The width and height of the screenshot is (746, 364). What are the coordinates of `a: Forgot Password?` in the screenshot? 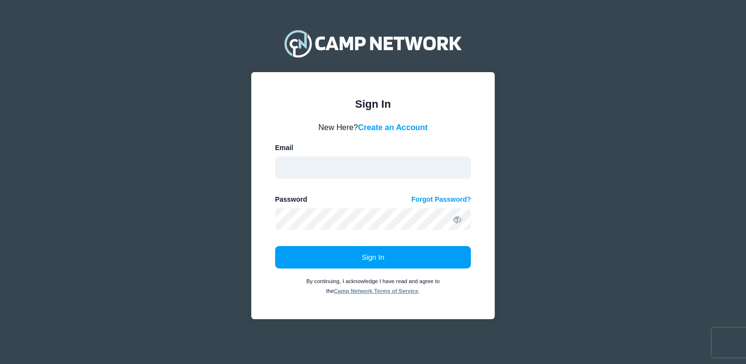 It's located at (441, 199).